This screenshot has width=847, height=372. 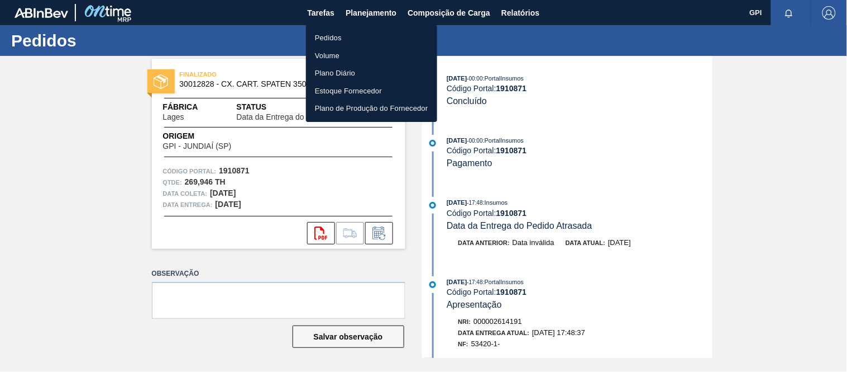 What do you see at coordinates (372, 56) in the screenshot?
I see `a: Volume` at bounding box center [372, 56].